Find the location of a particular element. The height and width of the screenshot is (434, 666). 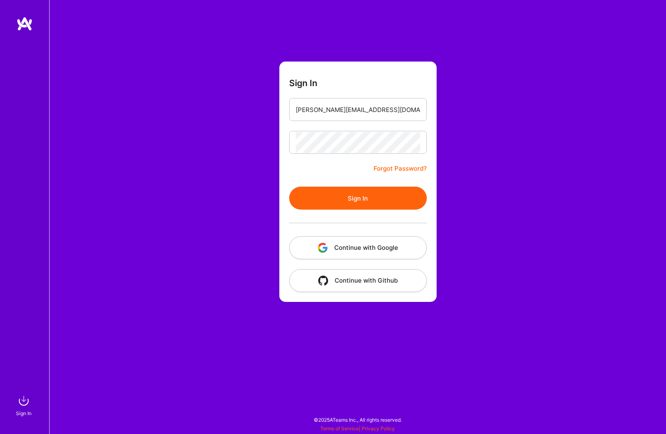

img: sign in is located at coordinates (24, 400).